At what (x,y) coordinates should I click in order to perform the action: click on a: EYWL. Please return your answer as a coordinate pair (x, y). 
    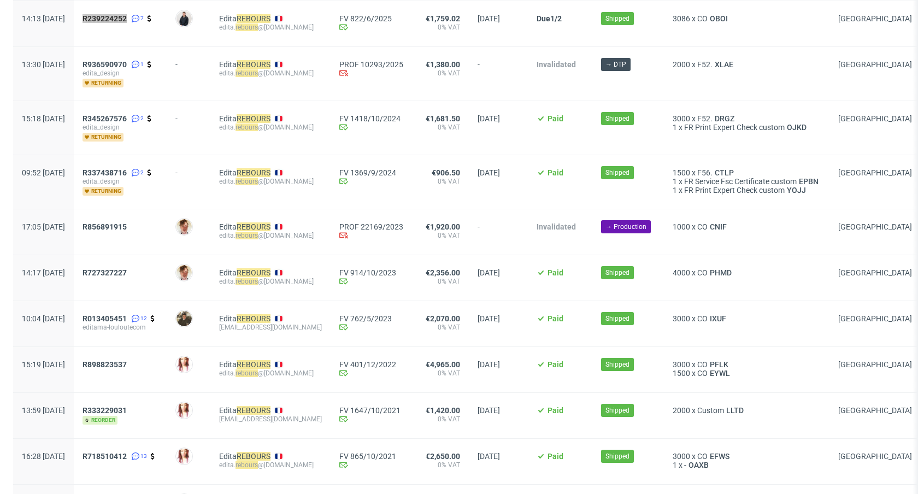
    Looking at the image, I should click on (720, 373).